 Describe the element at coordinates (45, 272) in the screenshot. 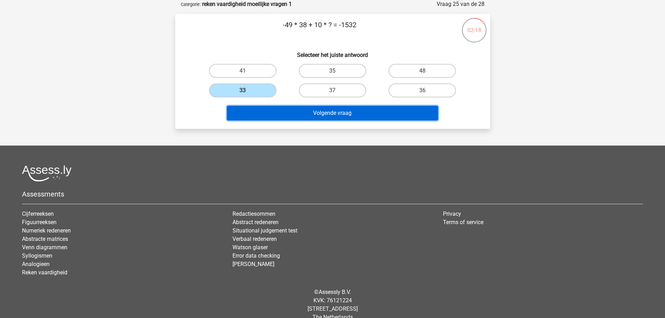

I see `a: Reken vaardigheid` at that location.